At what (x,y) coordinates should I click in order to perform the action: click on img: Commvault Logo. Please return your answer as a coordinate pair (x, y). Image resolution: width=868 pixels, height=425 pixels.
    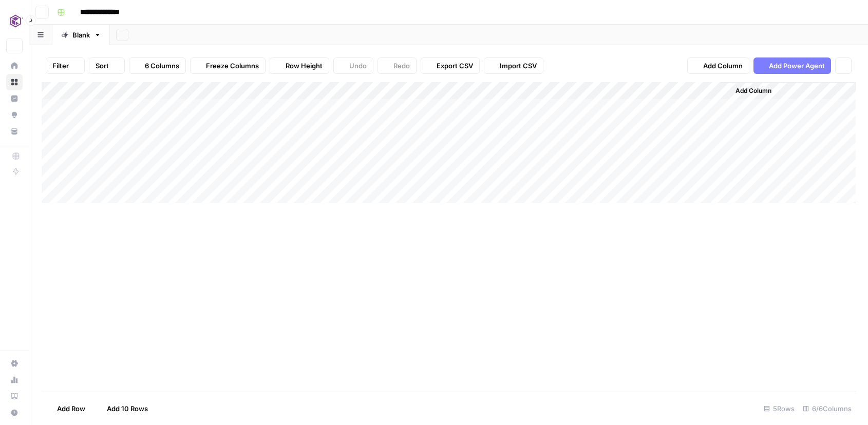
    Looking at the image, I should click on (16, 21).